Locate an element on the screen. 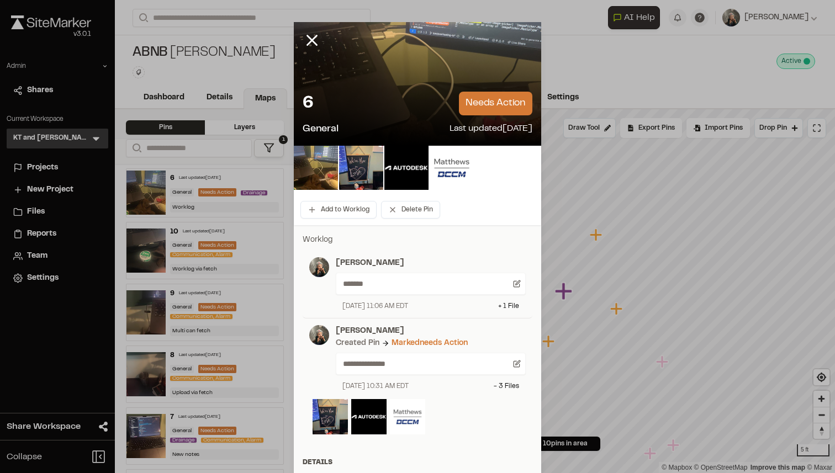 The width and height of the screenshot is (835, 473). p: 6 is located at coordinates (308, 104).